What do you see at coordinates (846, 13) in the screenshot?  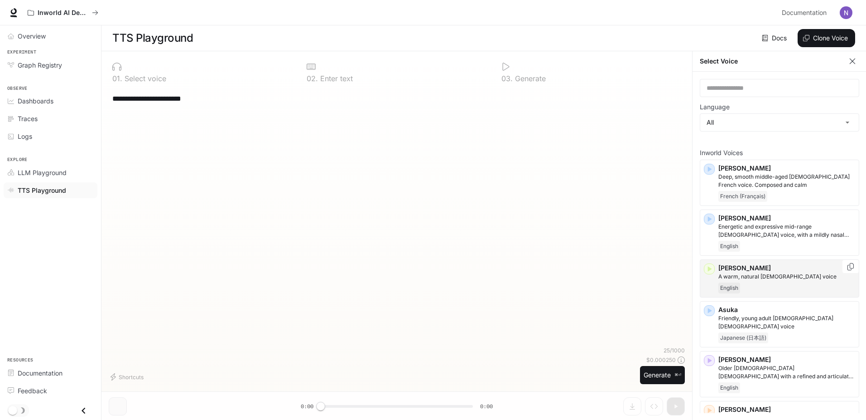 I see `button: User avatar` at bounding box center [846, 13].